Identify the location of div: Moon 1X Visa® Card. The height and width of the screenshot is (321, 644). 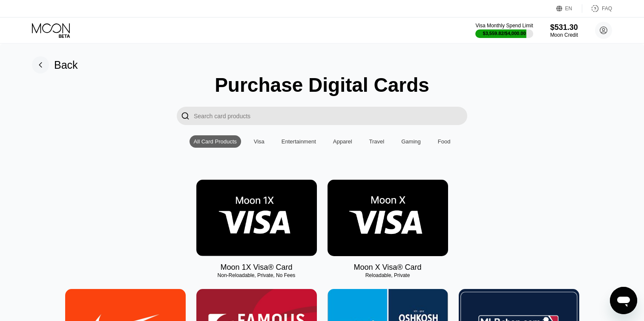
(256, 267).